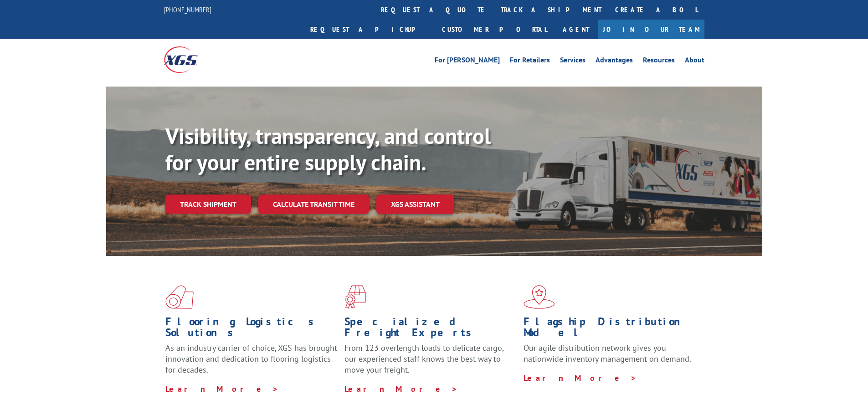 This screenshot has height=415, width=868. What do you see at coordinates (695, 62) in the screenshot?
I see `a: About` at bounding box center [695, 62].